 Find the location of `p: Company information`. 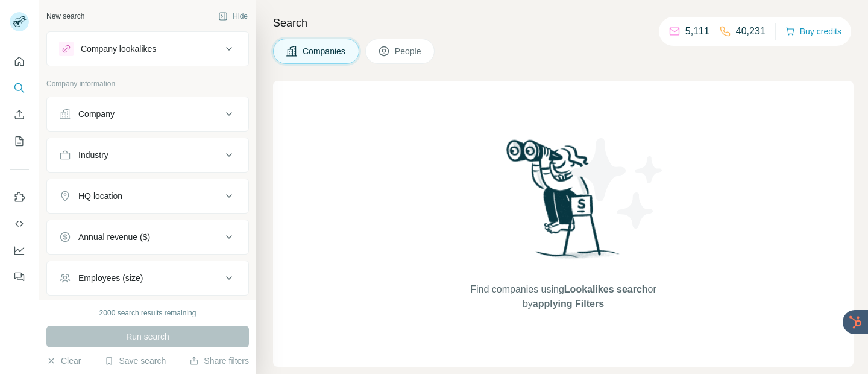

p: Company information is located at coordinates (148, 84).